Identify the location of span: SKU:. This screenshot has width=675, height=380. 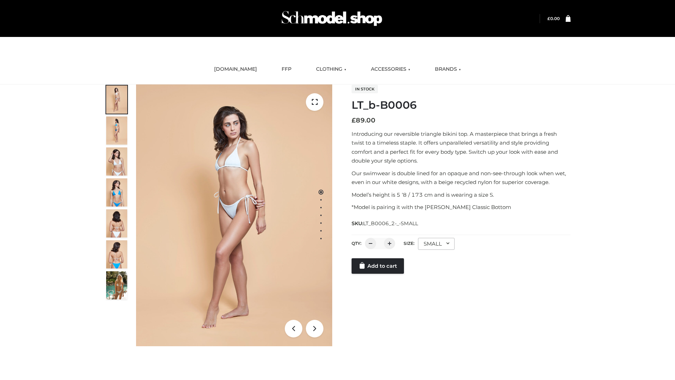
(385, 223).